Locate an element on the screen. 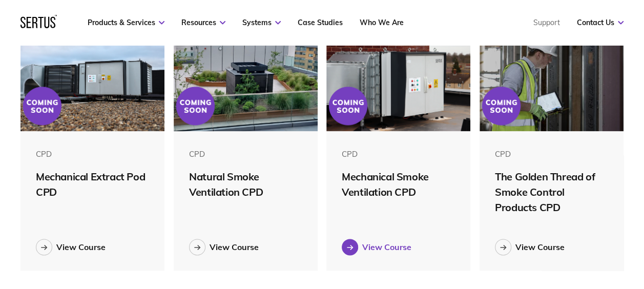  a: Case Studies is located at coordinates (320, 23).